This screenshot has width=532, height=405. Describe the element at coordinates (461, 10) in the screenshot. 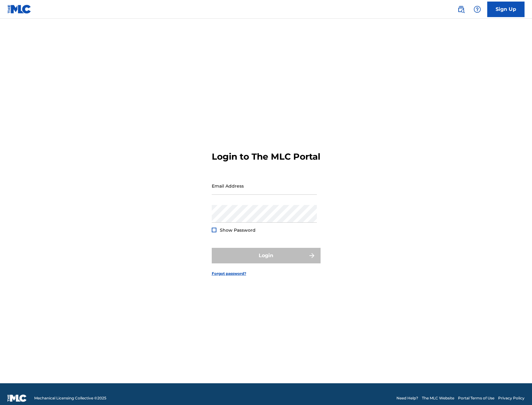

I see `a: Public Search` at that location.